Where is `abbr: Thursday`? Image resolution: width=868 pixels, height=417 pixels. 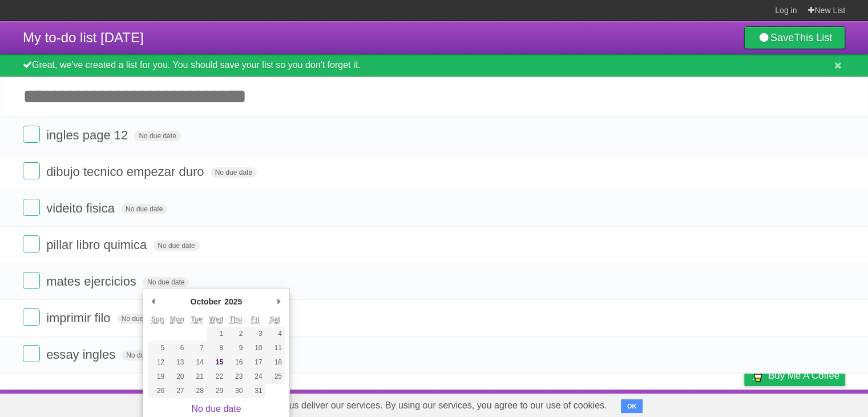 abbr: Thursday is located at coordinates (236, 319).